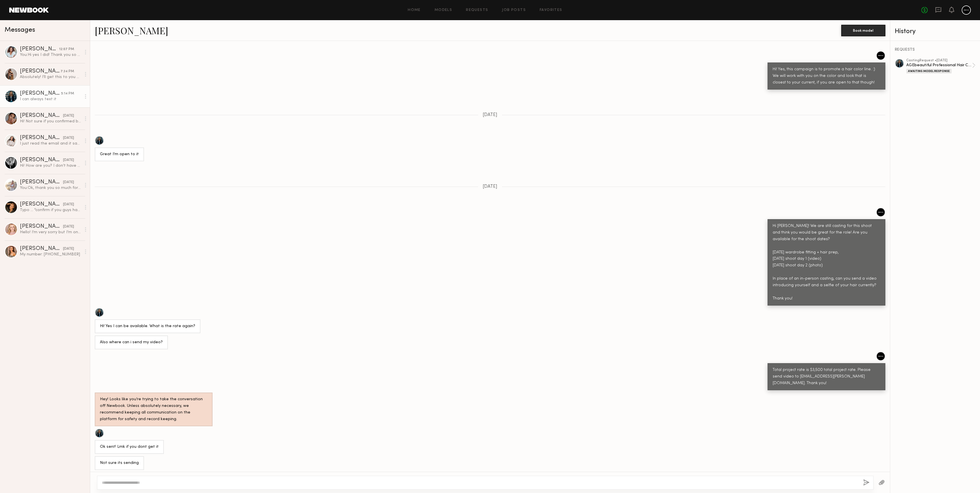  Describe the element at coordinates (863, 30) in the screenshot. I see `a: Book model` at that location.